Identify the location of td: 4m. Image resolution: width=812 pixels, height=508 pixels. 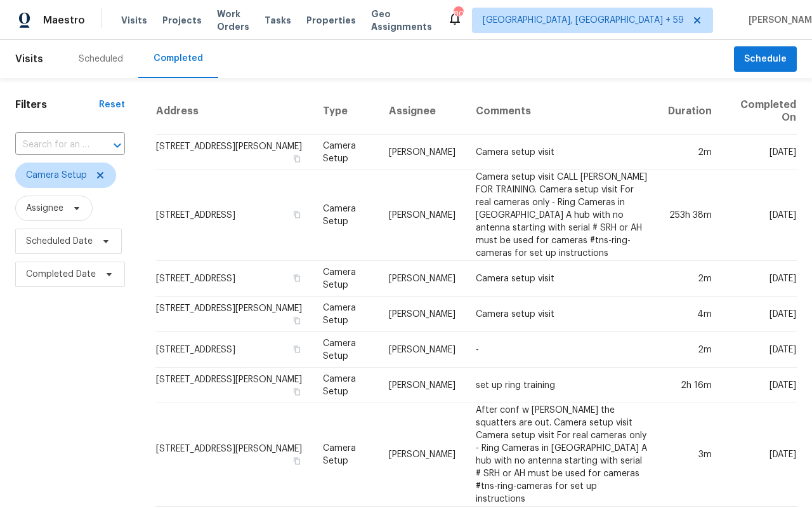
(690, 315).